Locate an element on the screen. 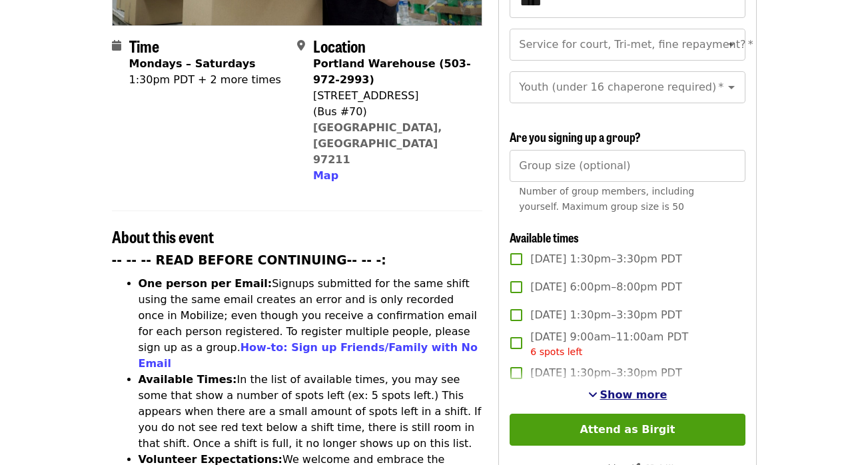 The image size is (868, 465). i: calendar icon is located at coordinates (117, 46).